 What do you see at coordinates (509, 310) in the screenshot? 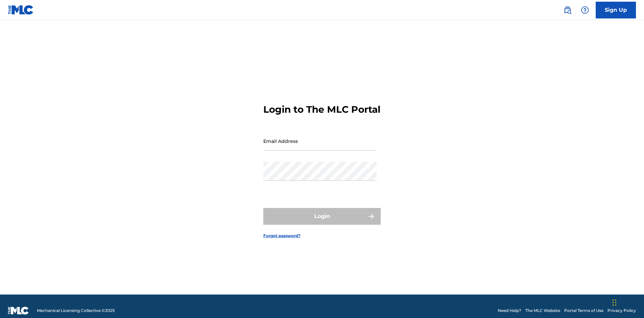
I see `a: Need Help?` at bounding box center [509, 310].